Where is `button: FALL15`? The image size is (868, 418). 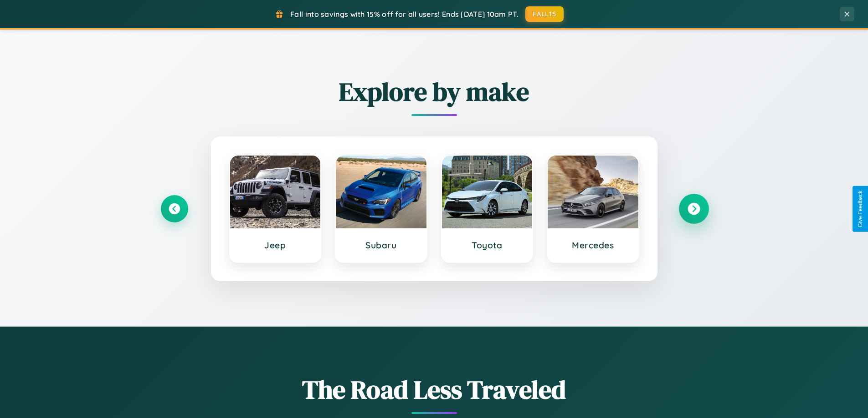 button: FALL15 is located at coordinates (545, 14).